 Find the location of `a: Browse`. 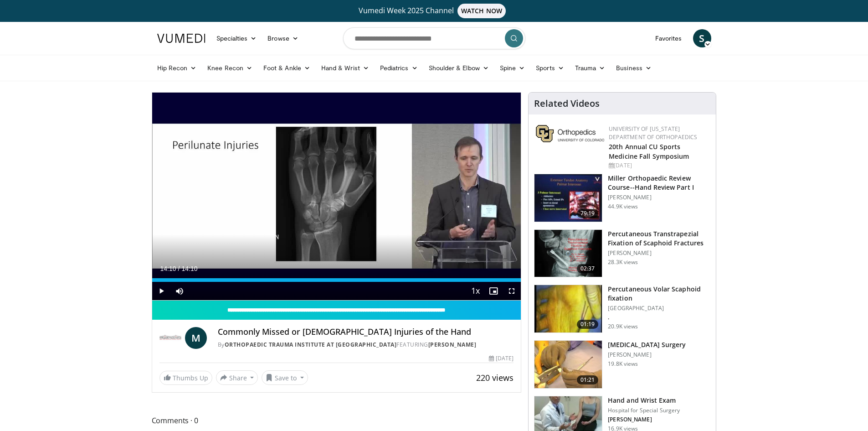

a: Browse is located at coordinates (283, 39).